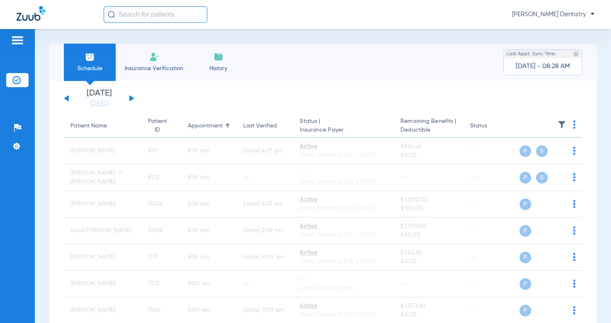 Image resolution: width=611 pixels, height=323 pixels. What do you see at coordinates (155, 204) in the screenshot?
I see `span: 11046` at bounding box center [155, 204].